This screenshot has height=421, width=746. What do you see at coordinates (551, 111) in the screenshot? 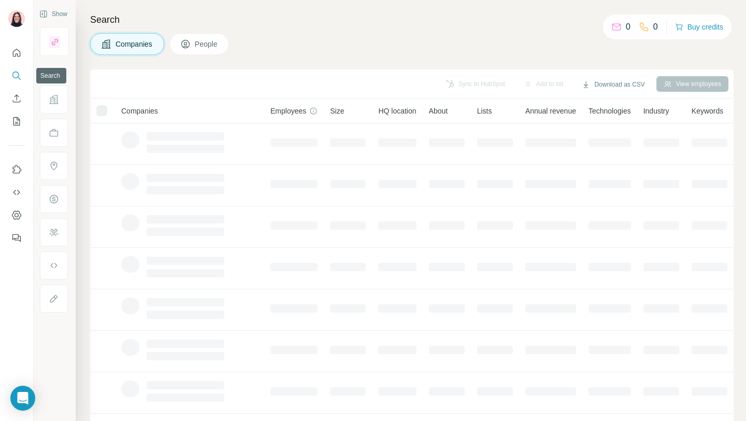
I see `span: Annual revenue` at bounding box center [551, 111].